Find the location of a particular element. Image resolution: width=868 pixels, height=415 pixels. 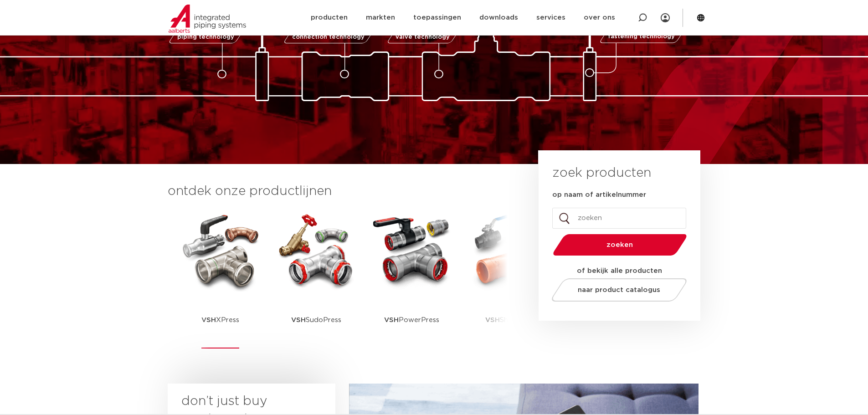

span: piping technology is located at coordinates (205, 37).